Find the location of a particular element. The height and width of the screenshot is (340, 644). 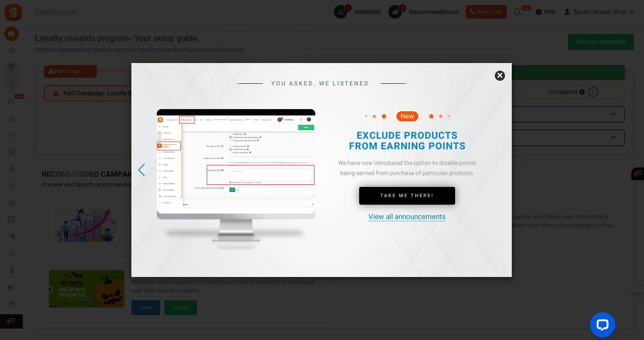

button: Open LiveChat chat widget is located at coordinates (19, 16).